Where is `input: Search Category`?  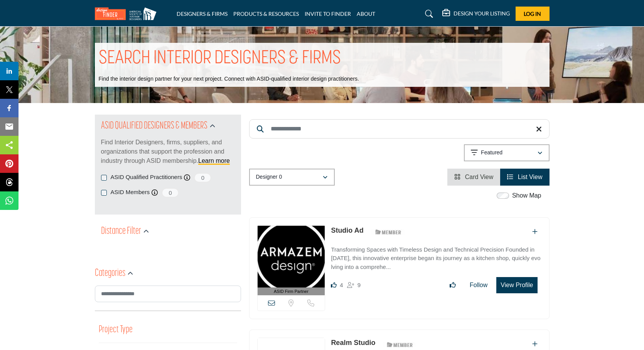
input: Search Category is located at coordinates (168, 294).